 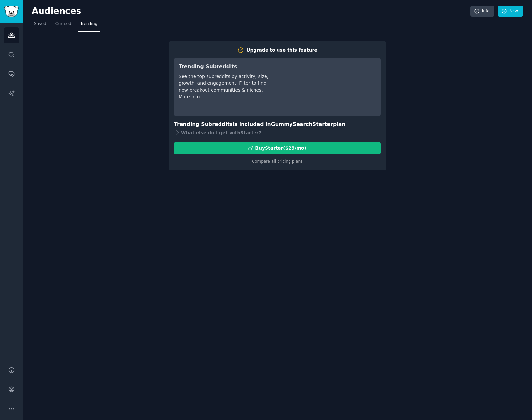 I want to click on a: Saved, so click(x=40, y=25).